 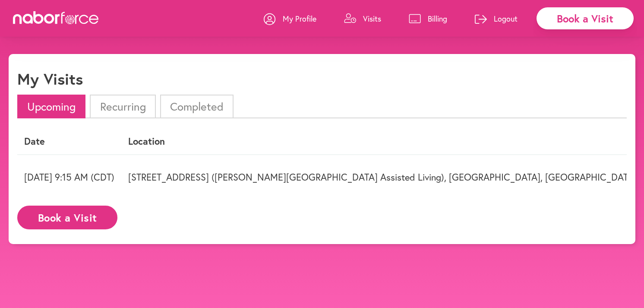 What do you see at coordinates (363, 19) in the screenshot?
I see `a: Visits` at bounding box center [363, 19].